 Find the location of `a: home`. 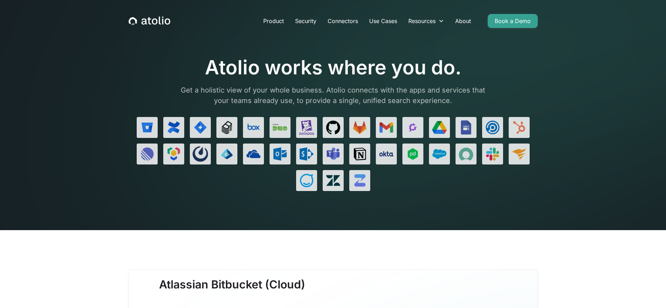

a: home is located at coordinates (149, 21).